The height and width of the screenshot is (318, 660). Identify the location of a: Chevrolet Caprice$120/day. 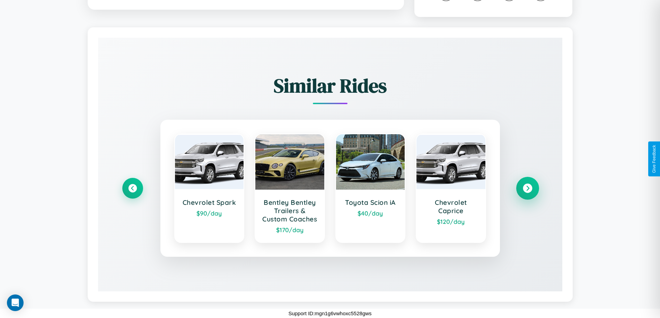
(451, 189).